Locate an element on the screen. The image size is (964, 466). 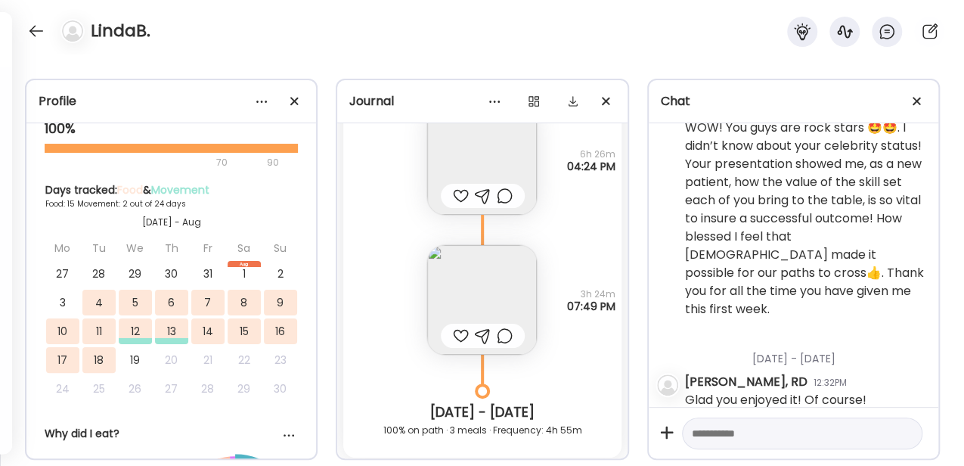
div: 5 is located at coordinates (135, 302).